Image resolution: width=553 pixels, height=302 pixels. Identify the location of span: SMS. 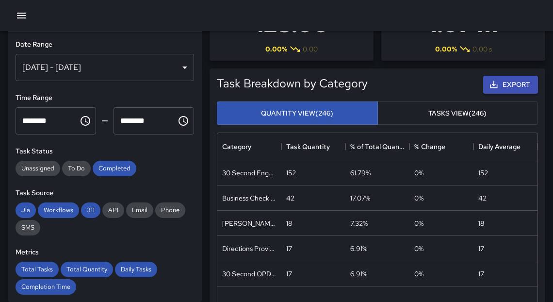
(28, 227).